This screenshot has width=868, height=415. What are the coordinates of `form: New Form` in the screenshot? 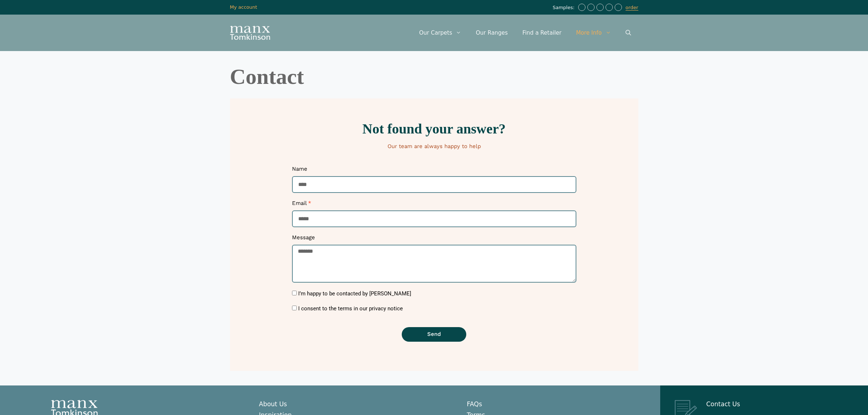 It's located at (434, 257).